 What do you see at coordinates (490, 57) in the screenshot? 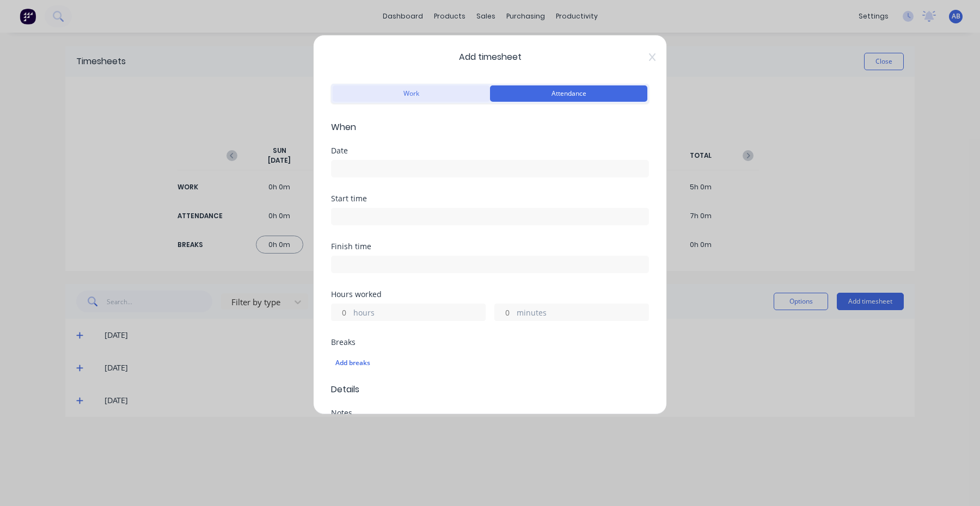
I see `span: Add timesheet` at bounding box center [490, 57].